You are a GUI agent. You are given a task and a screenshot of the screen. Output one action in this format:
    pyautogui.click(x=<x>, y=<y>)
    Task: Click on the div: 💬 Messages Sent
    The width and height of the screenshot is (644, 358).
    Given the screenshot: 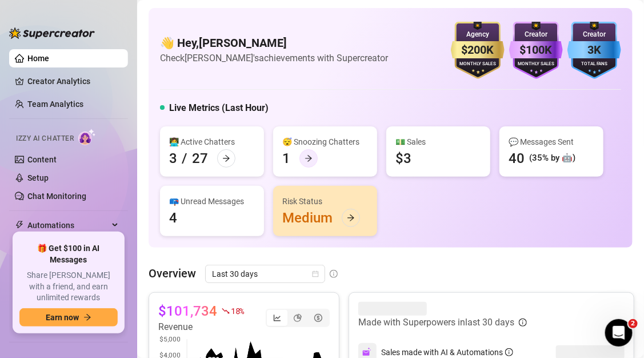 What is the action you would take?
    pyautogui.click(x=551, y=141)
    